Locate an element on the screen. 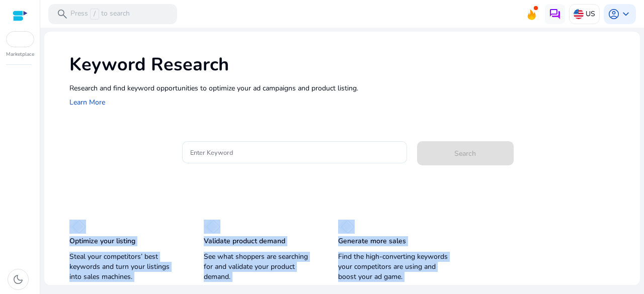 The width and height of the screenshot is (644, 294). p: Research and find keyword opportunities to optimize your ad campaigns and product listing. is located at coordinates (350, 88).